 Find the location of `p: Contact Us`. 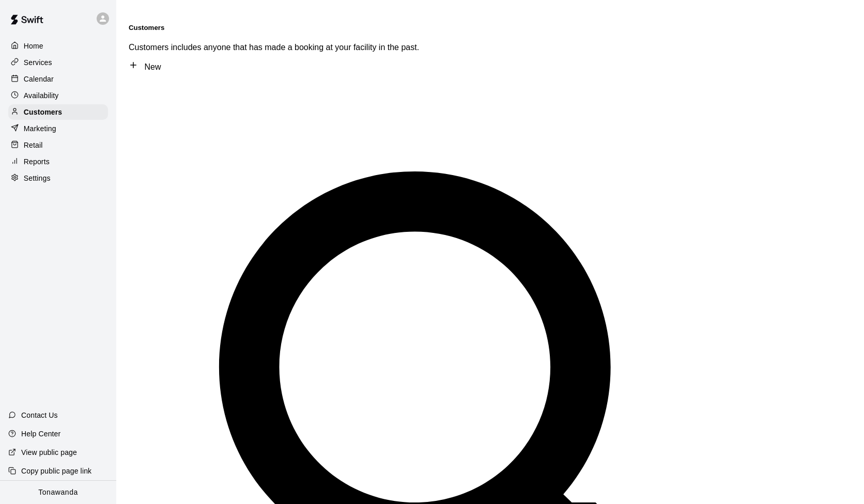

p: Contact Us is located at coordinates (39, 415).